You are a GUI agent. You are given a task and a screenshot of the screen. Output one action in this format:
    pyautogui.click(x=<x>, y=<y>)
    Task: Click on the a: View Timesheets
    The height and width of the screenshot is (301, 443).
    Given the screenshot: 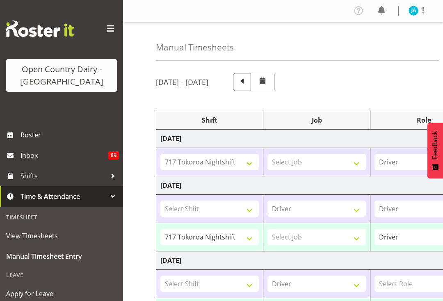 What is the action you would take?
    pyautogui.click(x=62, y=236)
    